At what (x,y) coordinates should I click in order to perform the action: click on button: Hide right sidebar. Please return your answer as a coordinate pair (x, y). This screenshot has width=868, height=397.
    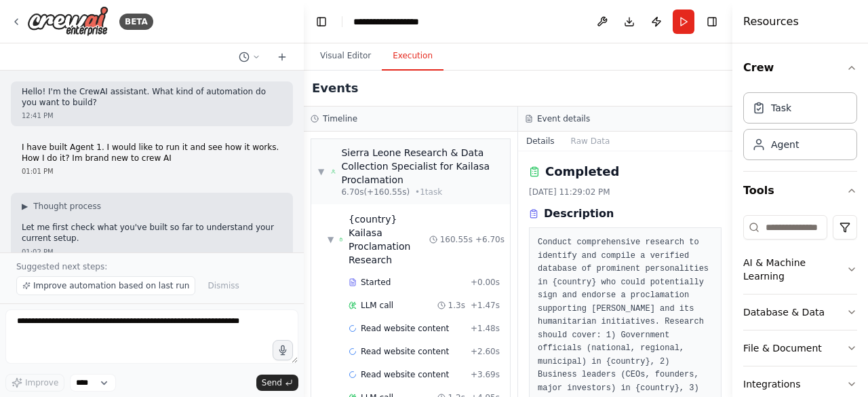
    Looking at the image, I should click on (712, 22).